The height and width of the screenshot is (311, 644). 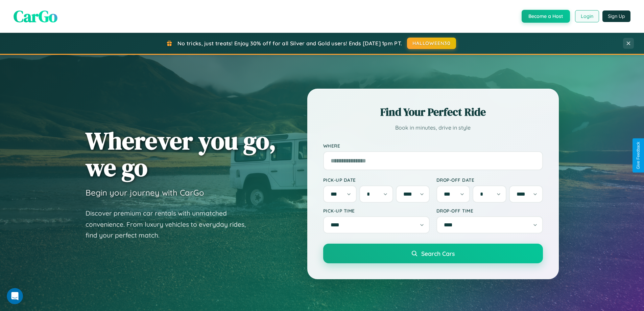 I want to click on button: HALLOWEEN30, so click(x=432, y=44).